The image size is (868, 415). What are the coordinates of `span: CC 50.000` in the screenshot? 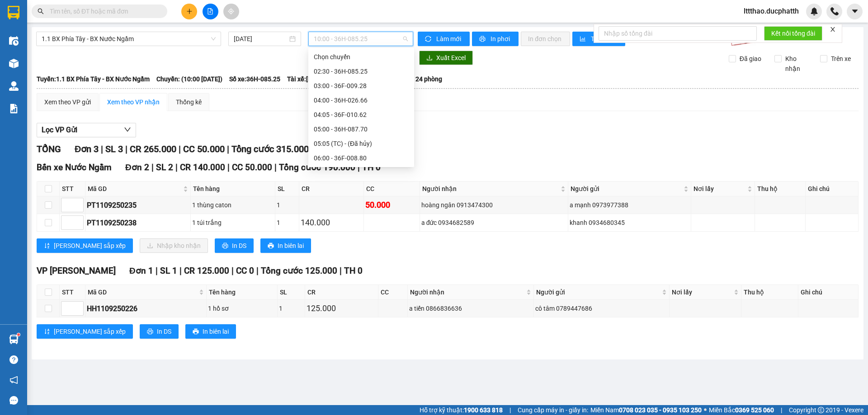 It's located at (252, 167).